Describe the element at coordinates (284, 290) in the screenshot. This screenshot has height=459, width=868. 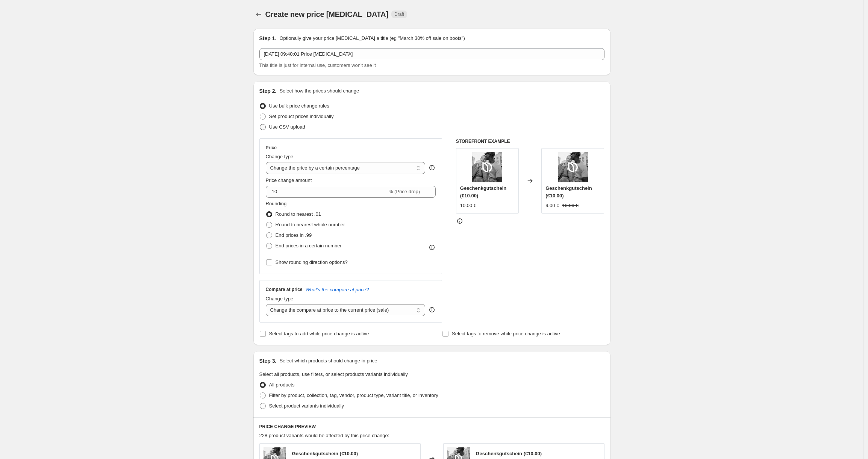
I see `h3: Compare at price` at that location.